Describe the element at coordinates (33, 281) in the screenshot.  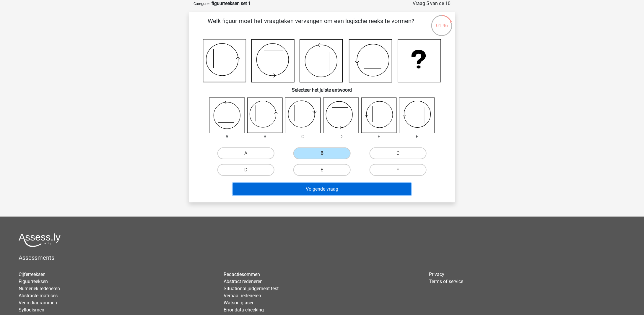
I see `a: Figuurreeksen` at that location.